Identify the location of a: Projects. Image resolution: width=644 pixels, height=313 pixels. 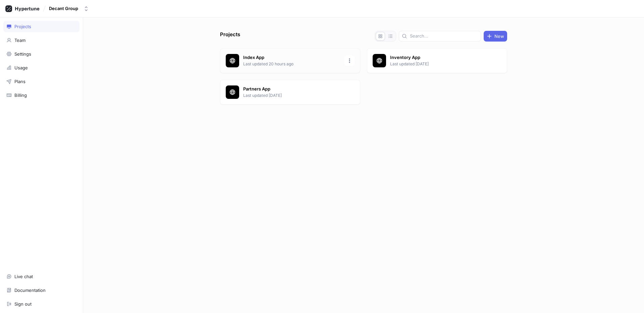
(41, 26).